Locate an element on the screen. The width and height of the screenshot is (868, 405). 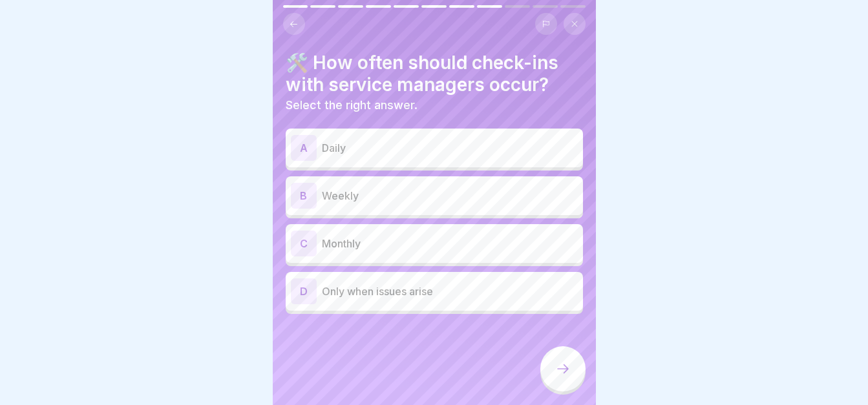
p: Daily is located at coordinates (449, 148).